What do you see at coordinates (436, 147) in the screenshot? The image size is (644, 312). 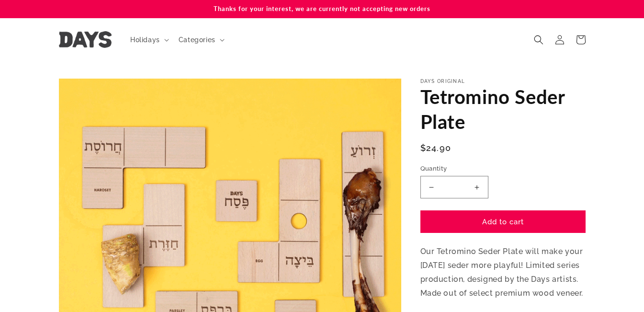 I see `span: $24.90` at bounding box center [436, 147].